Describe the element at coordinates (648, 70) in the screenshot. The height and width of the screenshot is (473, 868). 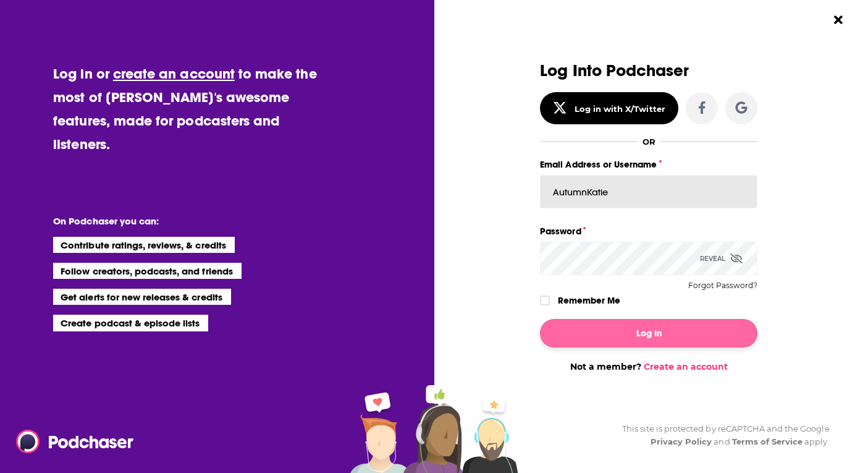
I see `h3: Log Into Podchaser` at that location.